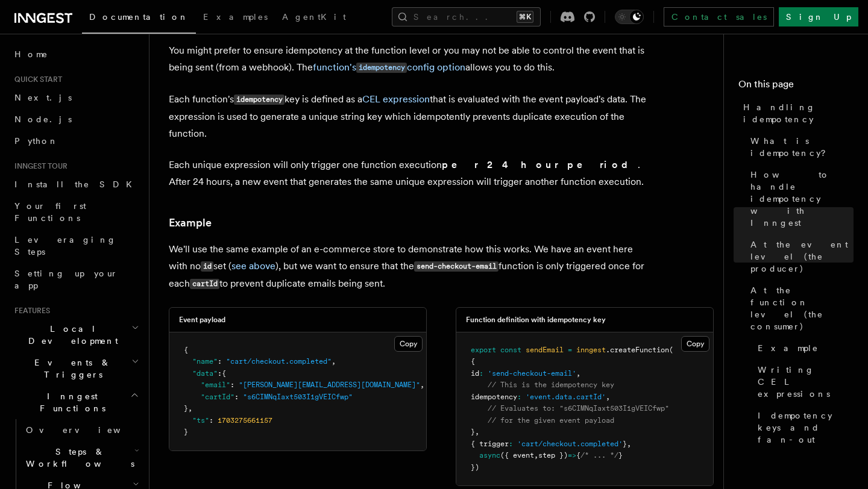 Image resolution: width=868 pixels, height=489 pixels. Describe the element at coordinates (389, 67) in the screenshot. I see `a: function'sidempotencyconfig option` at that location.